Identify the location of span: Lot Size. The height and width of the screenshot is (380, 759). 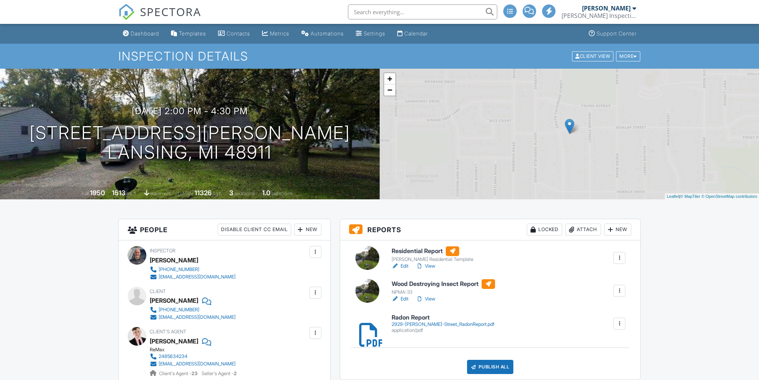
(186, 194).